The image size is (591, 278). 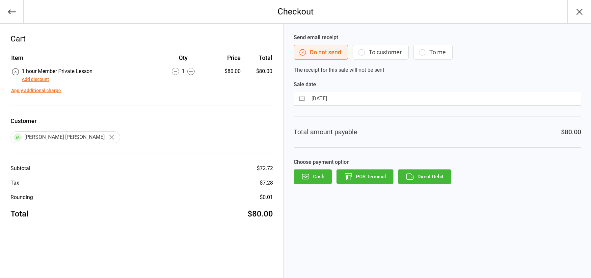 I want to click on div: Subtotal, so click(x=20, y=169).